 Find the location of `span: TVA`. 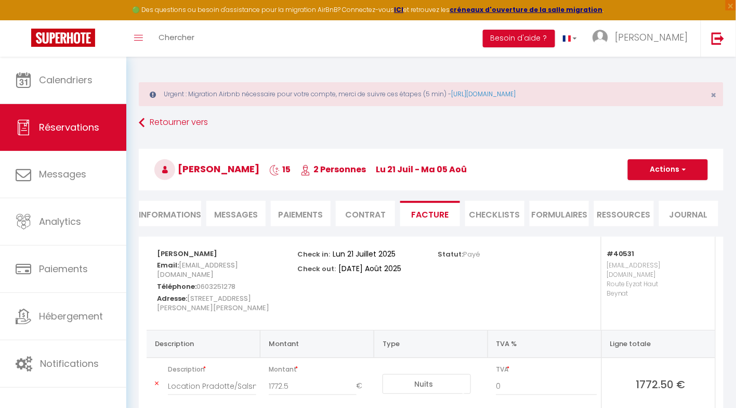

span: TVA is located at coordinates (547, 369).